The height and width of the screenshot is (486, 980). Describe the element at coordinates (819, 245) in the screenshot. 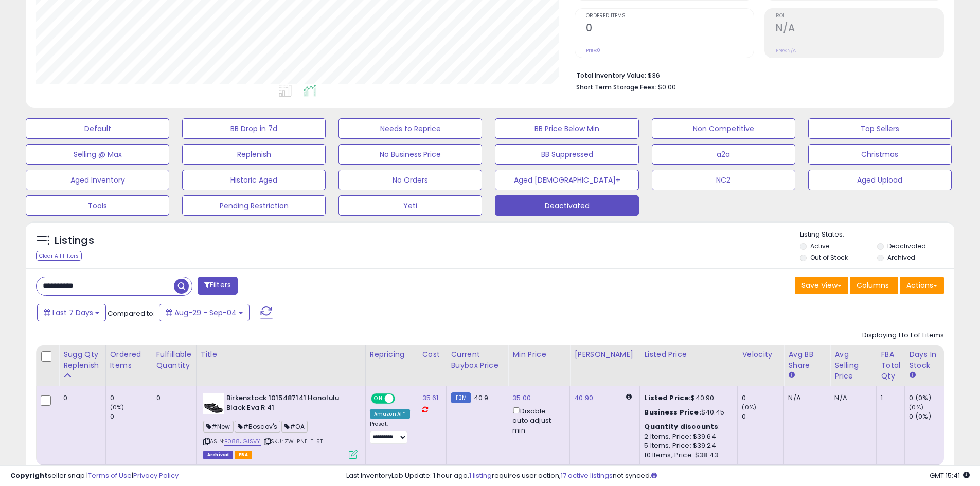

I see `label: Active` at that location.